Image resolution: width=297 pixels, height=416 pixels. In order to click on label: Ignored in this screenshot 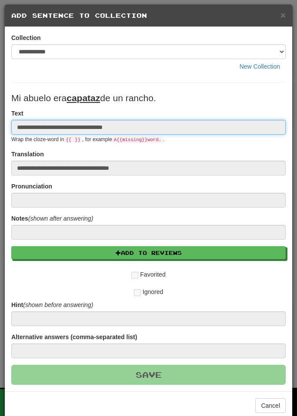, I will do `click(148, 292)`.